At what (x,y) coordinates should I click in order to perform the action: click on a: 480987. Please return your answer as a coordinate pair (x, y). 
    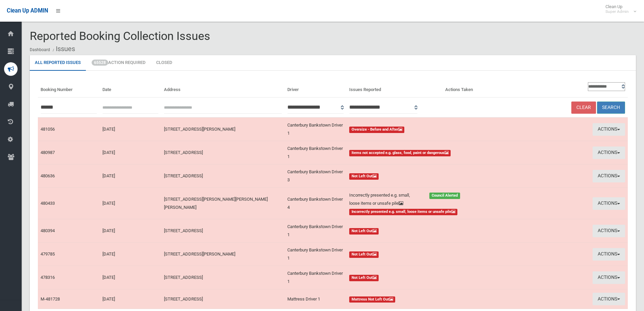
    Looking at the image, I should click on (47, 153).